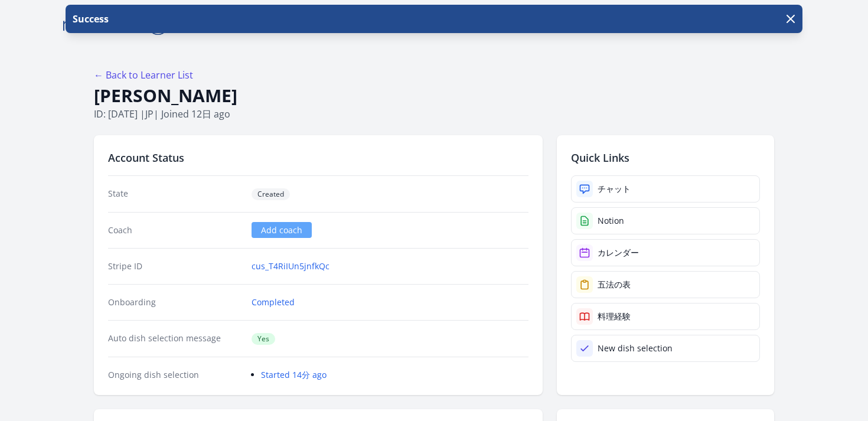 This screenshot has height=421, width=868. I want to click on span: Yes, so click(264, 339).